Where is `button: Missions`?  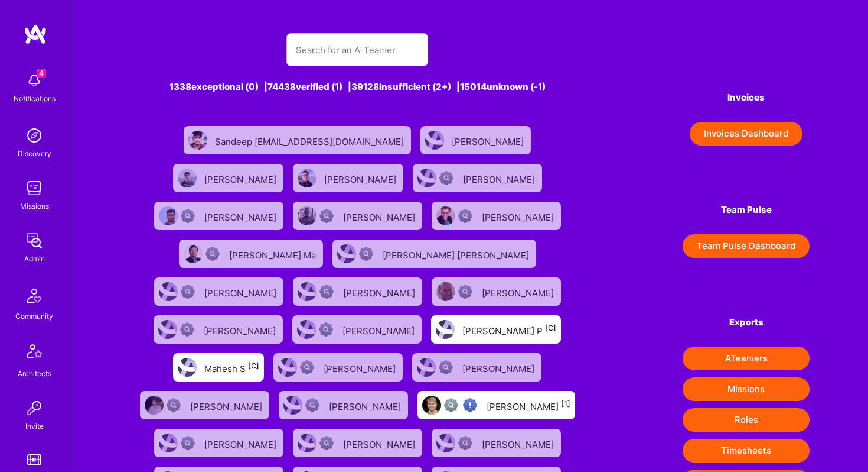 button: Missions is located at coordinates (746, 389).